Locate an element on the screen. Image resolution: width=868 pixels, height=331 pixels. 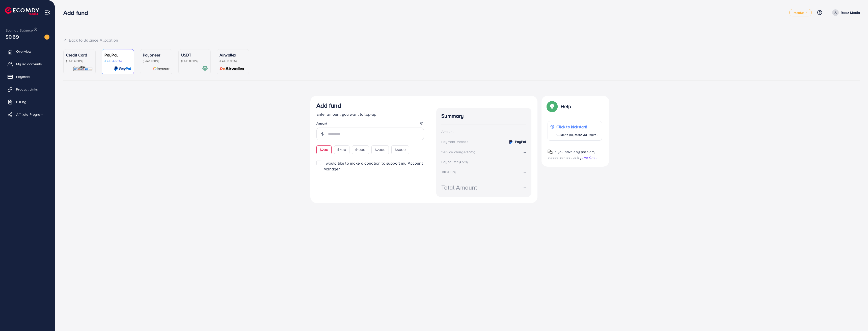
span: $1000 is located at coordinates (360, 150).